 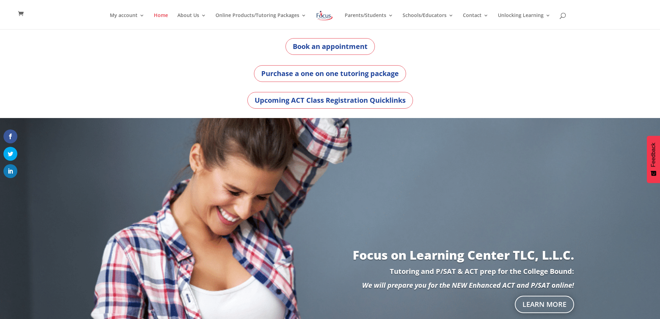 I want to click on a: Contact, so click(x=476, y=21).